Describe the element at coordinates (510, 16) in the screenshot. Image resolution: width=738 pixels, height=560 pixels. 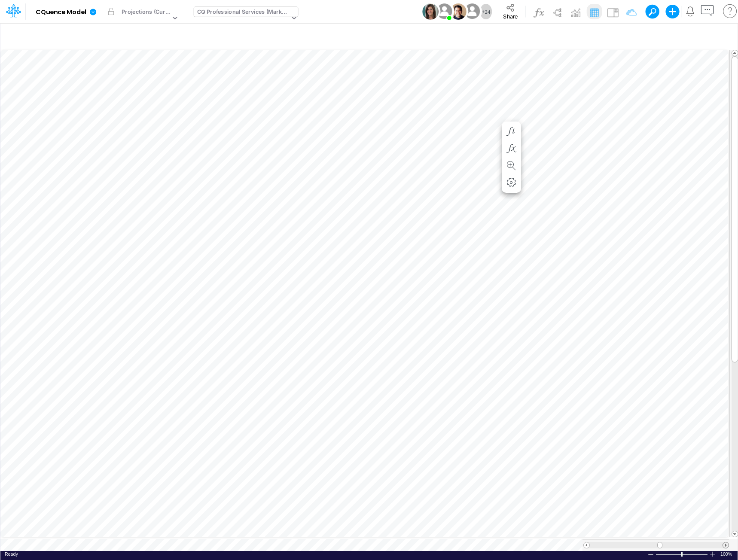
I see `span: Share` at that location.